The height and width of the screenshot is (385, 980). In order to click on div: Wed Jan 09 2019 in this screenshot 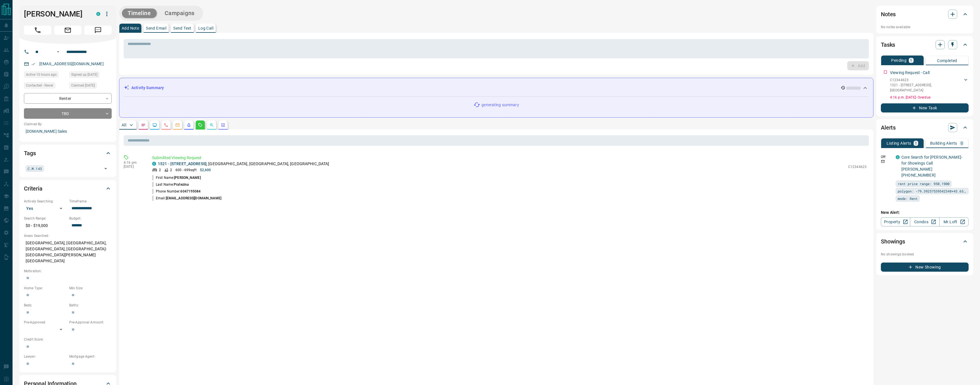, I will do `click(90, 76)`.